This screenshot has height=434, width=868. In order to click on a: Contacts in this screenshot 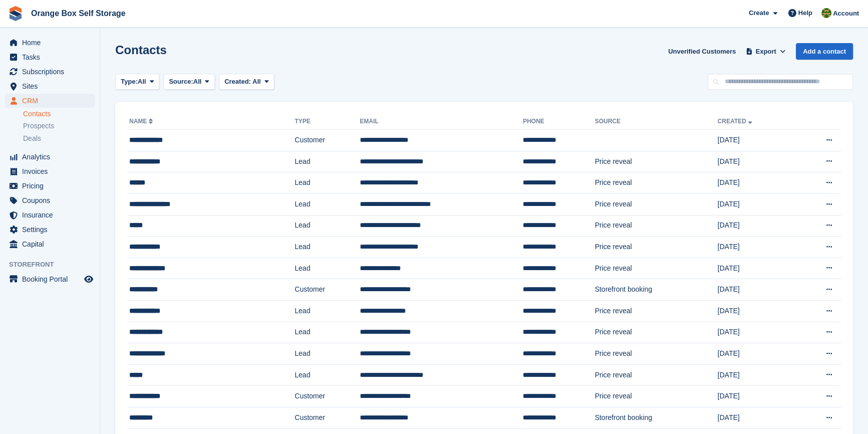, I will do `click(59, 113)`.